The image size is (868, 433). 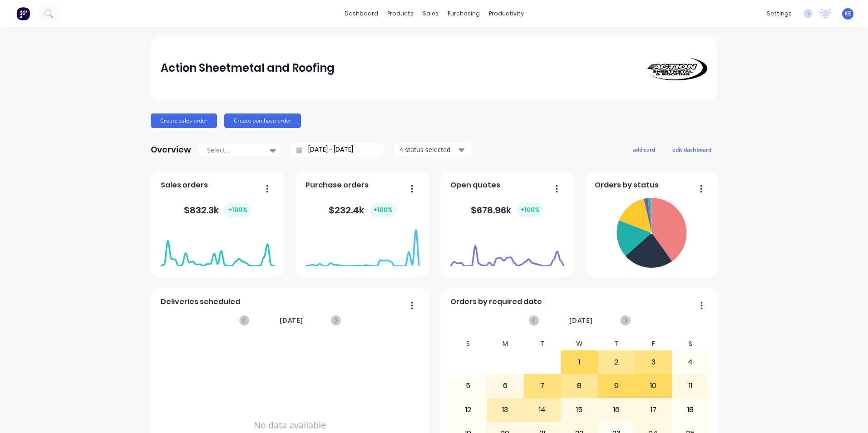 What do you see at coordinates (617, 410) in the screenshot?
I see `div: 16` at bounding box center [617, 410].